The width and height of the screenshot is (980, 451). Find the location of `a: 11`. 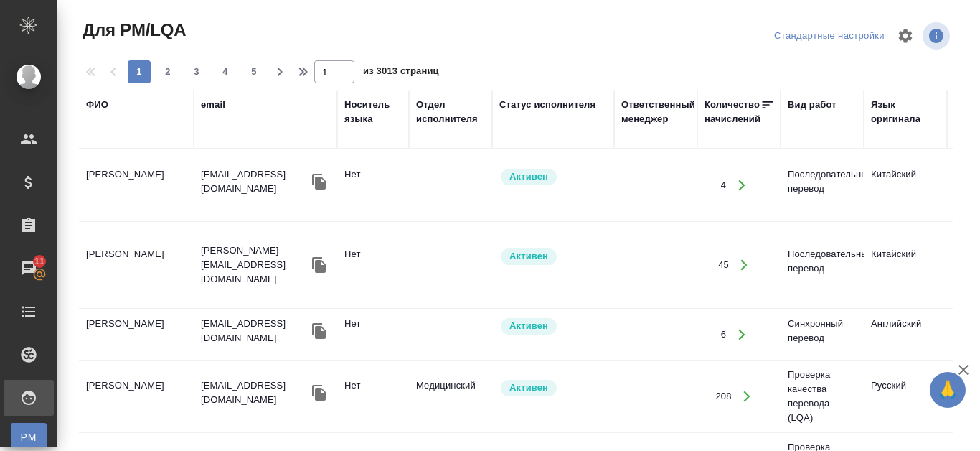

a: 11 is located at coordinates (28, 268).